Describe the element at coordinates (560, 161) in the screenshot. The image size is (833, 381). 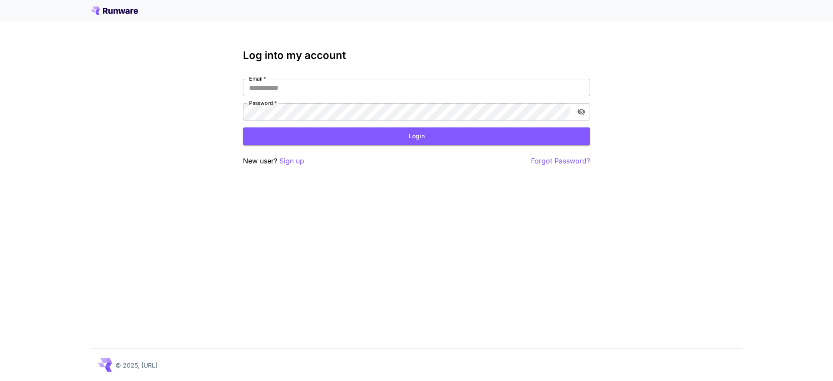
I see `p: Forgot Password?` at that location.